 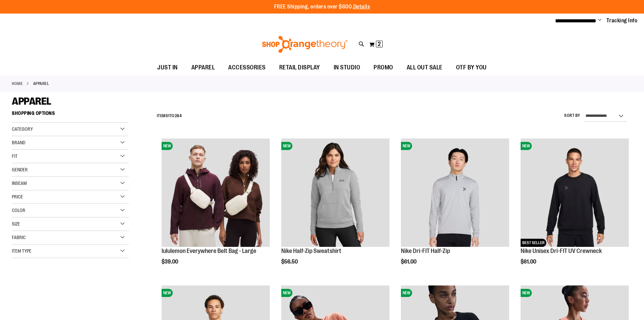 I want to click on h2: Items to, so click(x=169, y=116).